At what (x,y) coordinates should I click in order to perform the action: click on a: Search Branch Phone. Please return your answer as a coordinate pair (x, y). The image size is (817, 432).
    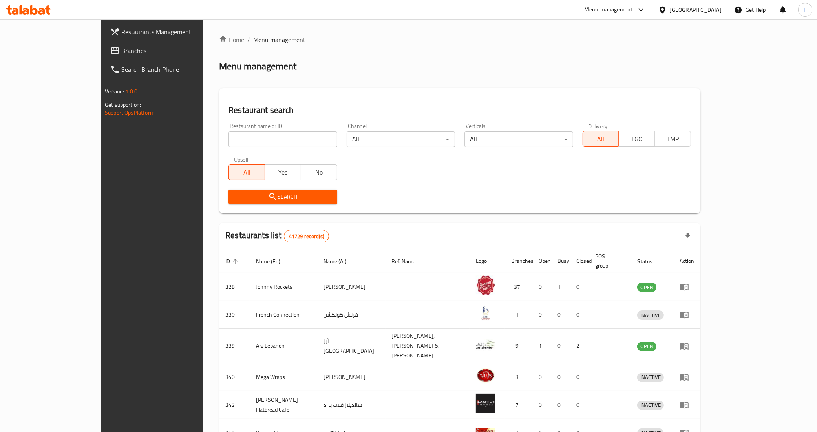
    Looking at the image, I should click on (171, 69).